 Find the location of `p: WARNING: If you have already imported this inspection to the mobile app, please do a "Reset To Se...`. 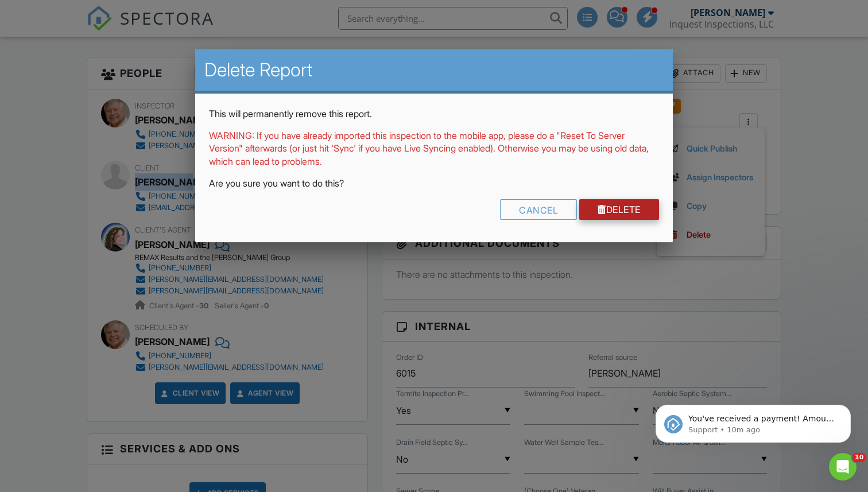

p: WARNING: If you have already imported this inspection to the mobile app, please do a "Reset To Se... is located at coordinates (434, 148).